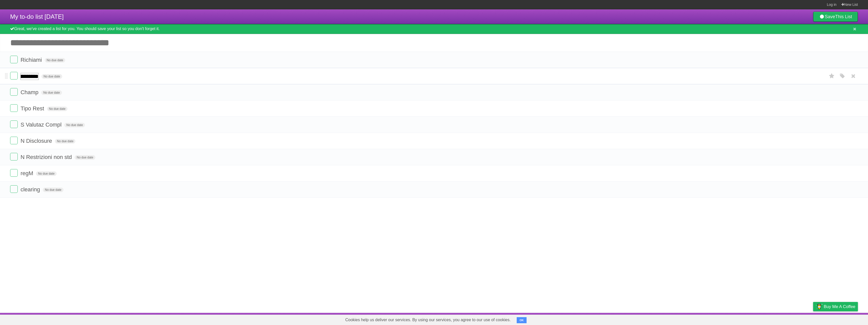 The width and height of the screenshot is (868, 325). What do you see at coordinates (521, 320) in the screenshot?
I see `button: OK` at bounding box center [521, 320].